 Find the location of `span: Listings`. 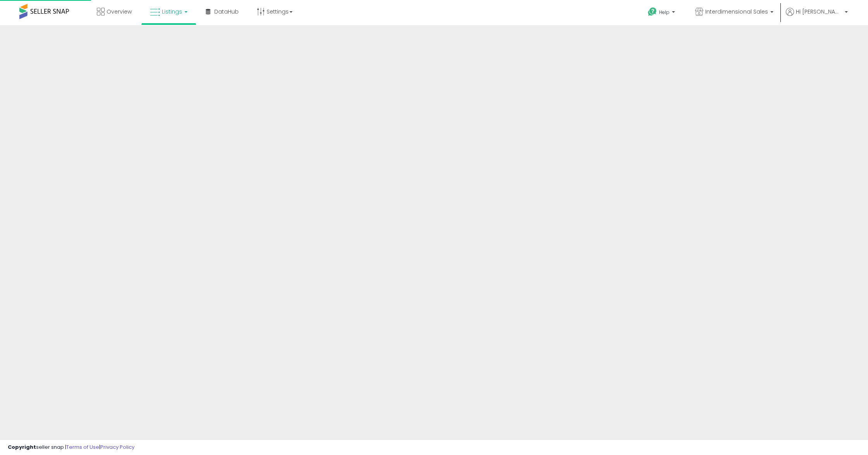

span: Listings is located at coordinates (172, 12).